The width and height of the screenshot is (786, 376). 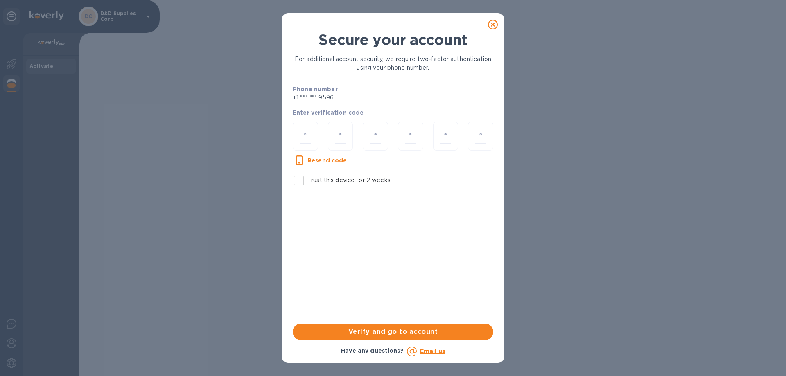 I want to click on b: Phone number, so click(x=315, y=89).